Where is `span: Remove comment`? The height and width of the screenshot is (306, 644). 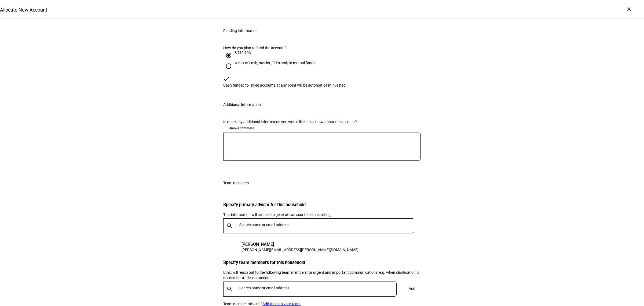 span: Remove comment is located at coordinates (241, 128).